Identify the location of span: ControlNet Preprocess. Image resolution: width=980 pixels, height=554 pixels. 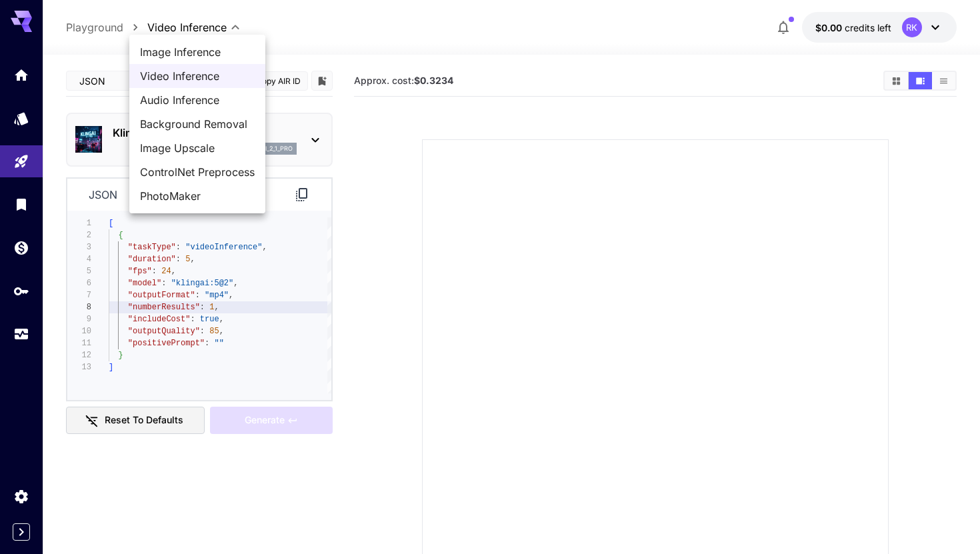
(197, 172).